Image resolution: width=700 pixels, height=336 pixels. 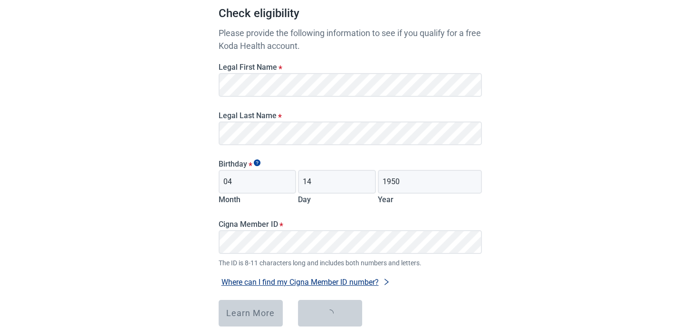 I want to click on p: Please provide the following information to see if you qualify for a free Koda Health account., so click(x=350, y=39).